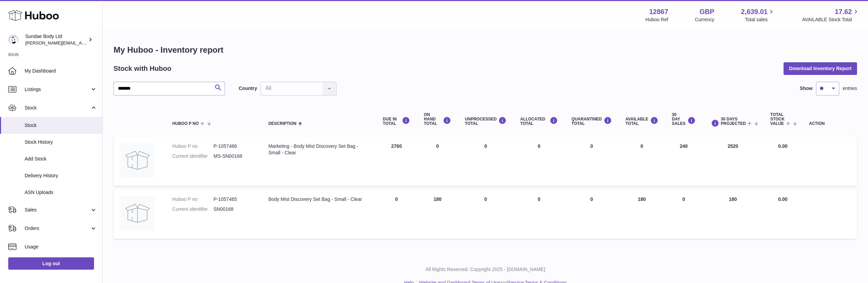 The image size is (868, 283). Describe the element at coordinates (778, 120) in the screenshot. I see `span: Total stock value` at that location.